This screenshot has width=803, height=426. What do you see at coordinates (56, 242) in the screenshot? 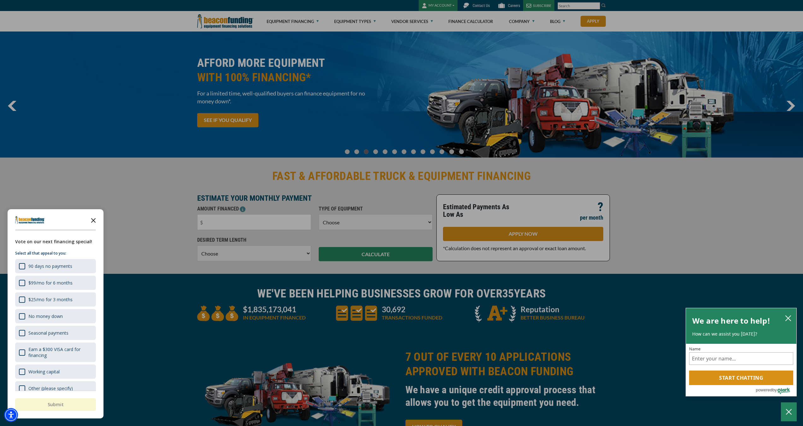
I see `div: Vote on our next financing special!` at bounding box center [56, 242].